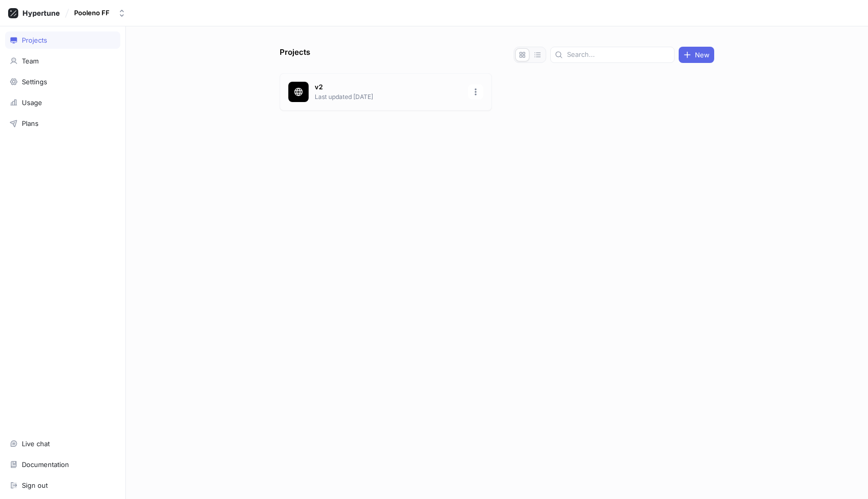  I want to click on div: Settings, so click(35, 82).